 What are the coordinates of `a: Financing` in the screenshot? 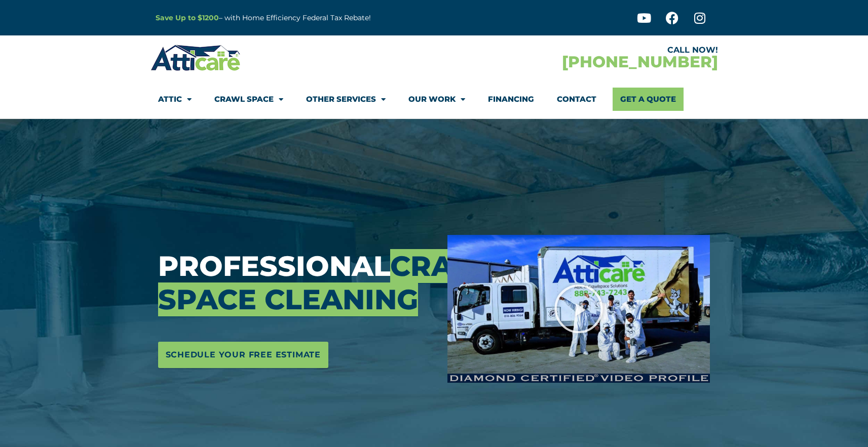 It's located at (511, 99).